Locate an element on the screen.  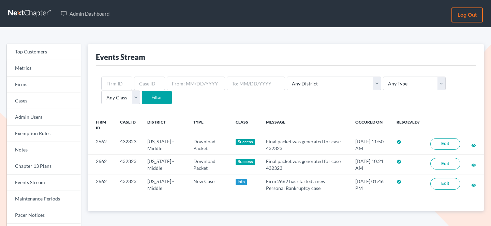
div: Info is located at coordinates (241, 182).